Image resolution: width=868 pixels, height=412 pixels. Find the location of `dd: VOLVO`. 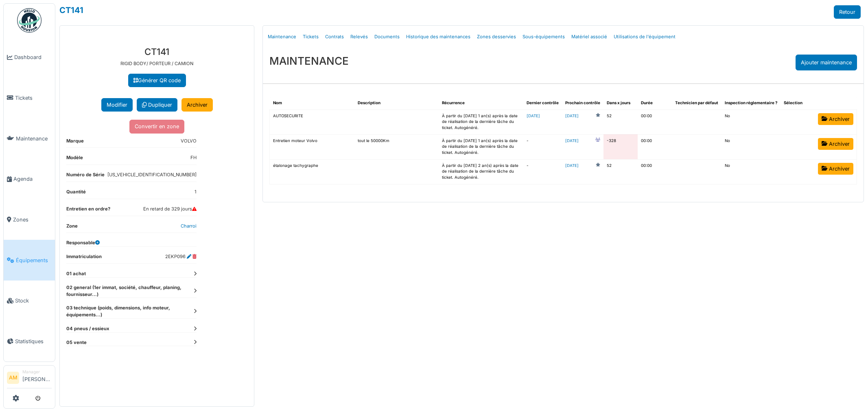

dd: VOLVO is located at coordinates (189, 141).